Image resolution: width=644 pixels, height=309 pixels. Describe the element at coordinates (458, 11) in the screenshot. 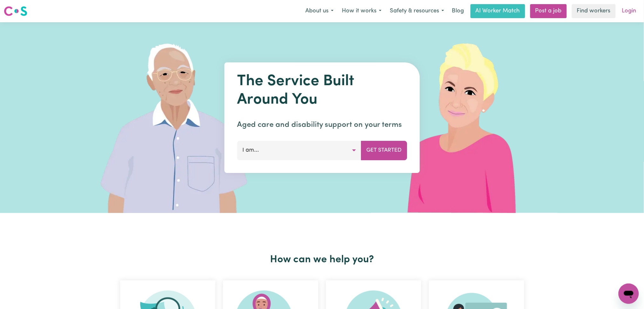

I see `a: Blog` at that location.